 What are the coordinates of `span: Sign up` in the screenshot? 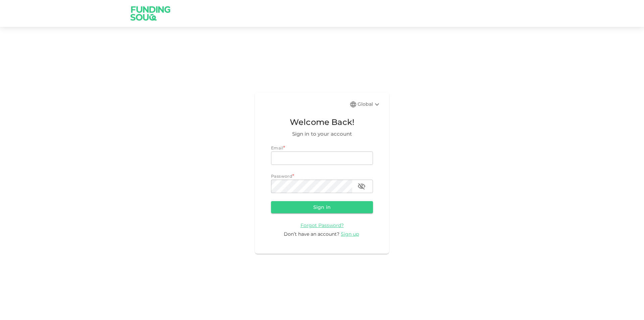 It's located at (350, 234).